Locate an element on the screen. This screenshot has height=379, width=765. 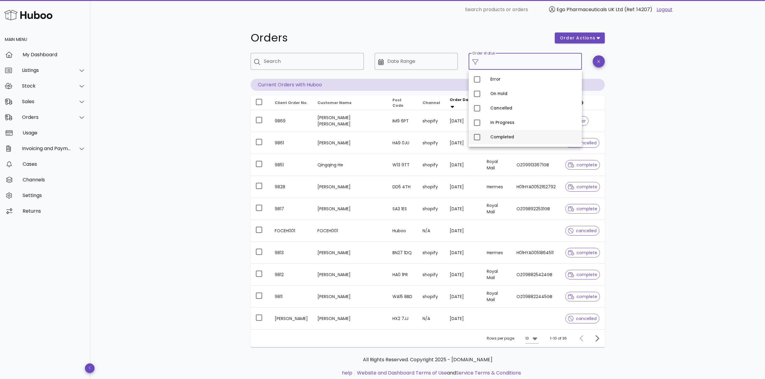
td: 9828 is located at coordinates (291, 187).